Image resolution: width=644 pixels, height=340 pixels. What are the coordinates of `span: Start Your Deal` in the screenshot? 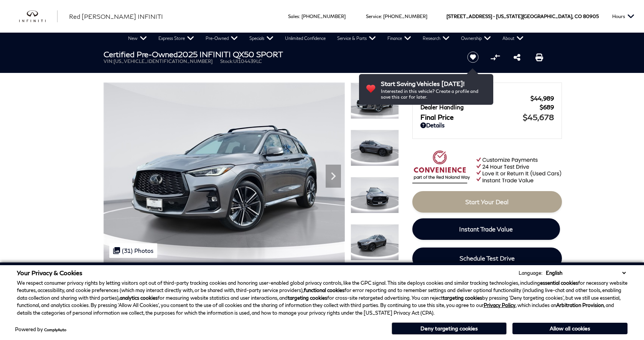 It's located at (487, 201).